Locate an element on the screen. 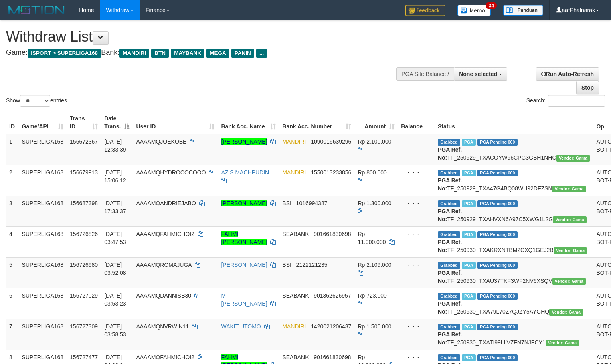  span: AAAAMQNVRWIN11 is located at coordinates (162, 327).